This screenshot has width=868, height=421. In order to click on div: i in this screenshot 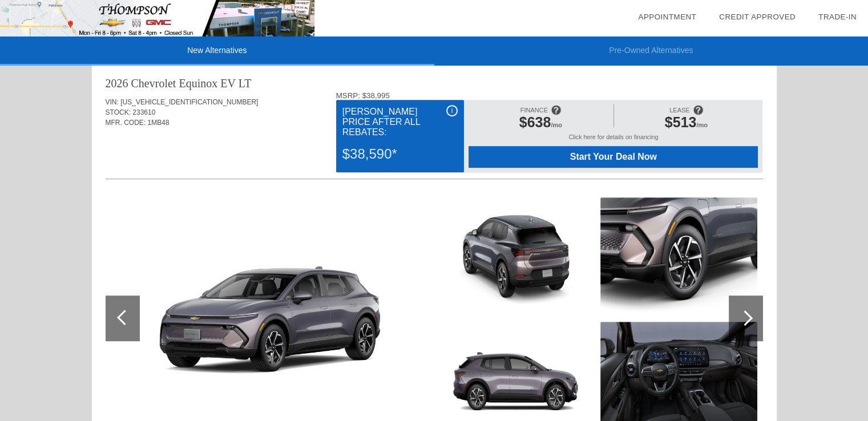, I will do `click(452, 111)`.